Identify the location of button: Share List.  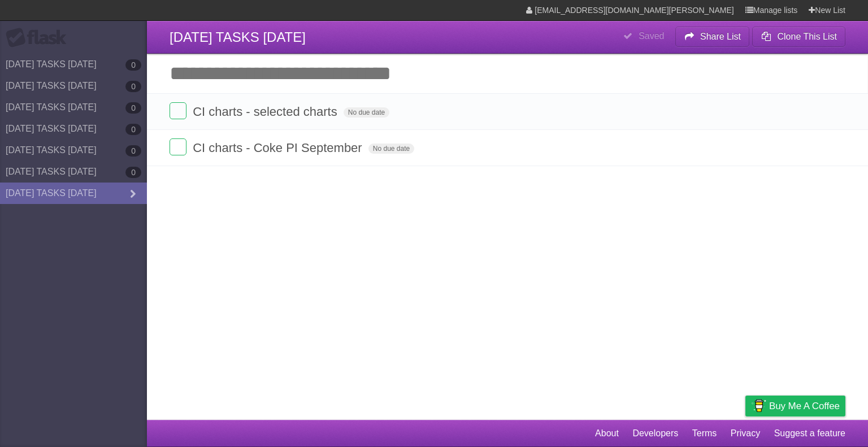
(712, 37).